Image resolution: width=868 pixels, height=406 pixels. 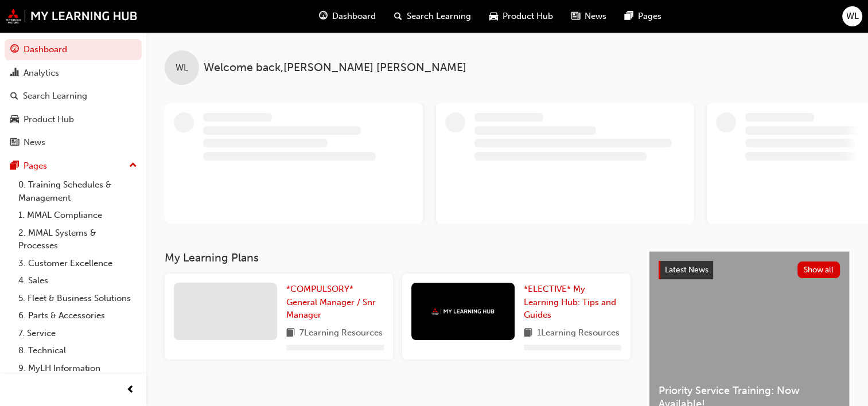 I want to click on span: up-icon, so click(x=133, y=166).